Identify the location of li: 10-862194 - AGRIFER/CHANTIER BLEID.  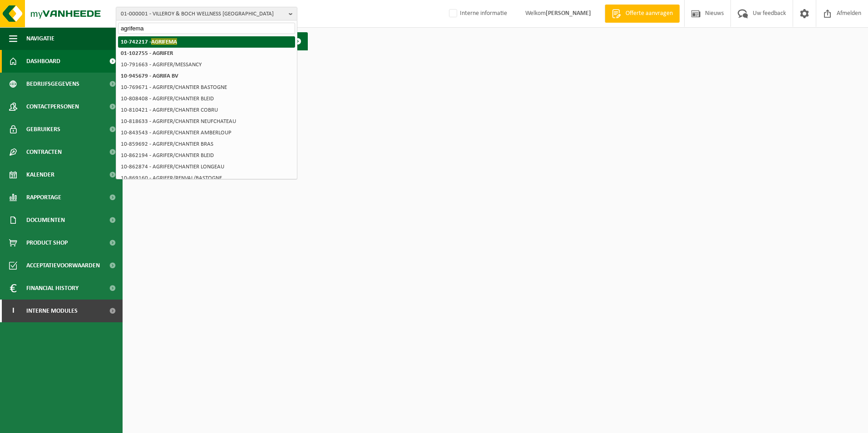
(207, 155).